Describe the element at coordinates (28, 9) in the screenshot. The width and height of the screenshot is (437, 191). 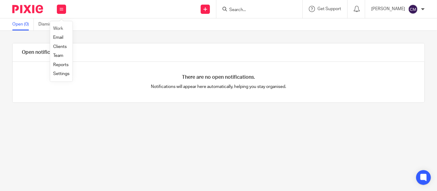
I see `img: Pixie` at that location.